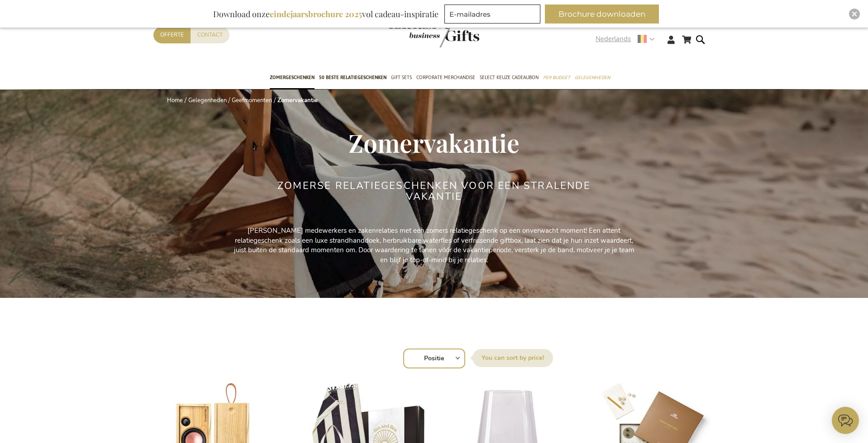 Image resolution: width=868 pixels, height=443 pixels. I want to click on div: Nederlands, so click(627, 39).